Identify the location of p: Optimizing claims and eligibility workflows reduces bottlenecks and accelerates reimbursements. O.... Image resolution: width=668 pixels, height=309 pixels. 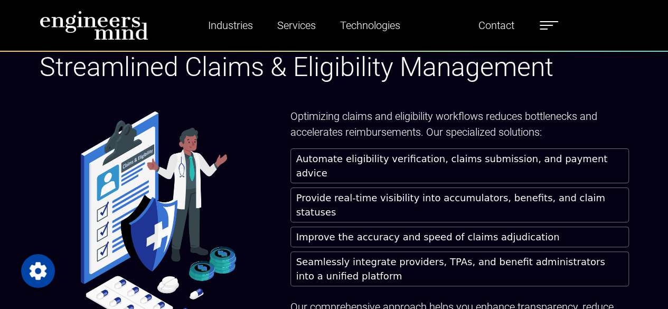
(459, 124).